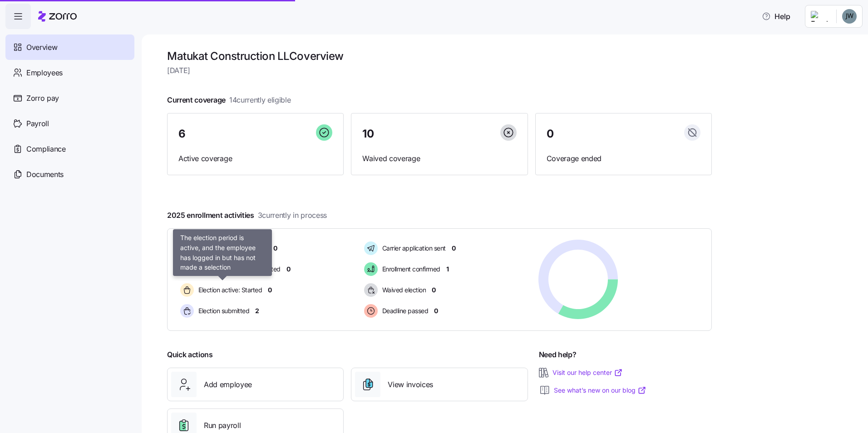  I want to click on span: Compliance, so click(46, 149).